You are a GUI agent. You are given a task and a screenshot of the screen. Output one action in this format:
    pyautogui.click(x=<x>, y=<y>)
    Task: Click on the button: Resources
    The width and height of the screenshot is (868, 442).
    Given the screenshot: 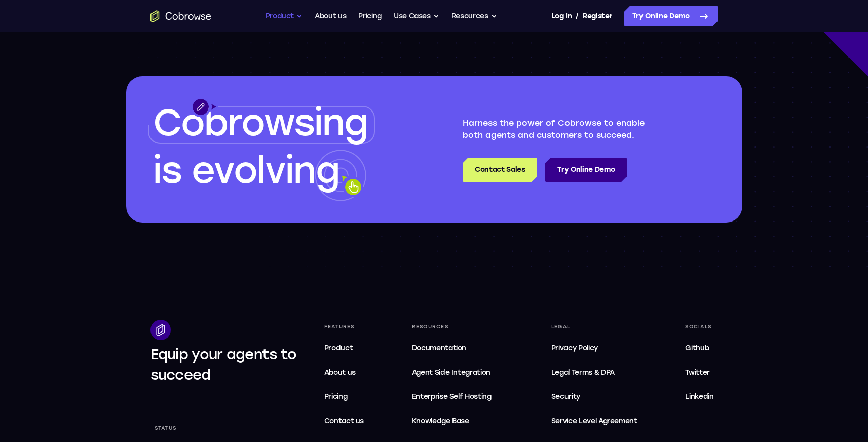 What is the action you would take?
    pyautogui.click(x=474, y=16)
    